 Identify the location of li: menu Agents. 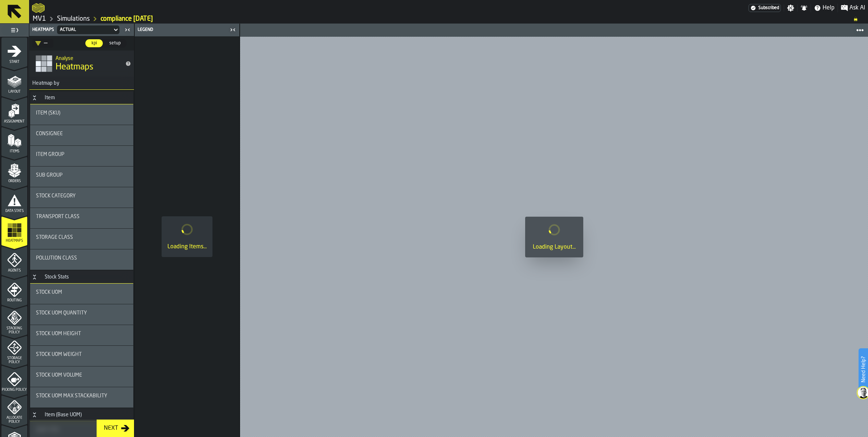
(14, 261).